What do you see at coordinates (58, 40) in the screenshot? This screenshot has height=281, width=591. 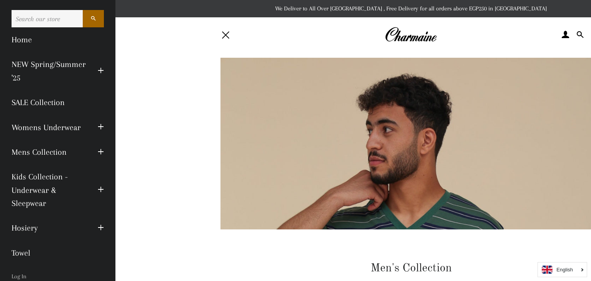 I see `a: Home` at bounding box center [58, 40].